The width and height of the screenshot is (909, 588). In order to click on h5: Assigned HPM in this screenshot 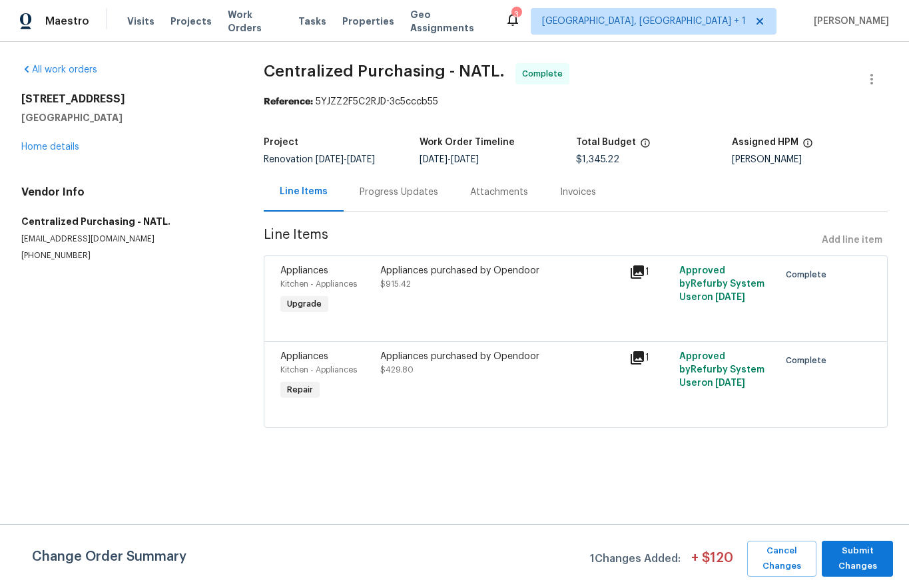, I will do `click(765, 142)`.